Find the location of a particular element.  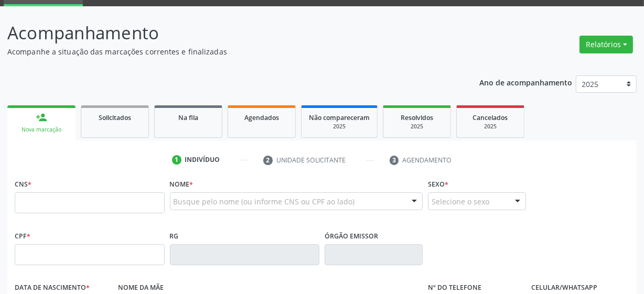

div: Nova marcação is located at coordinates (41, 130).